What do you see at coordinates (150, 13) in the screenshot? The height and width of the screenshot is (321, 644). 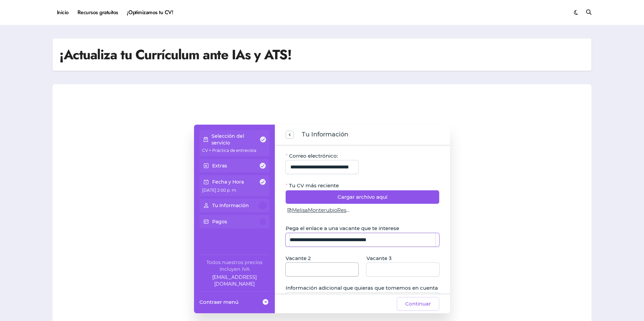 I see `a: ¡Optimizamos tu CV!` at bounding box center [150, 13].